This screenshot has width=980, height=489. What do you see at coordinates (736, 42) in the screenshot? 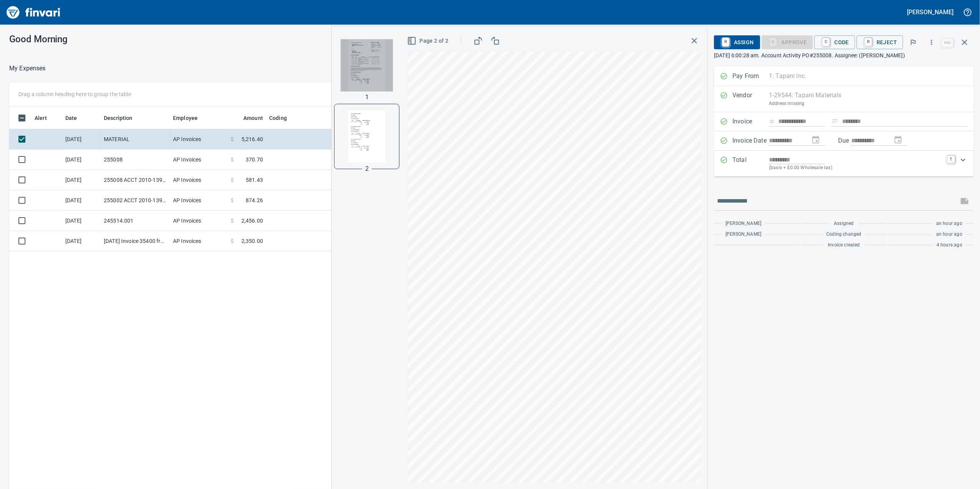
I see `span: Assign` at bounding box center [736, 42].